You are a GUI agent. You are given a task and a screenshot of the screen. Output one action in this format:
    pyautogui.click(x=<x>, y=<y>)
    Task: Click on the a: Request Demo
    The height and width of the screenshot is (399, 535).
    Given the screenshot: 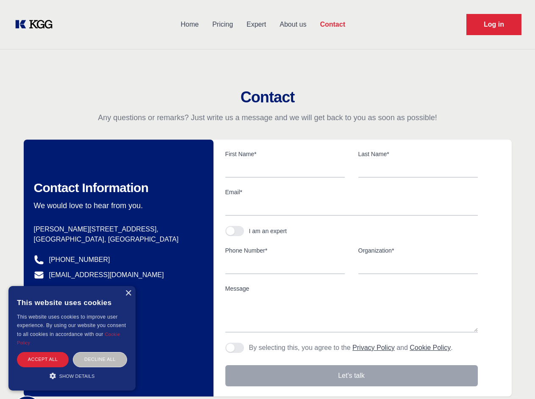 What is the action you would take?
    pyautogui.click(x=494, y=25)
    